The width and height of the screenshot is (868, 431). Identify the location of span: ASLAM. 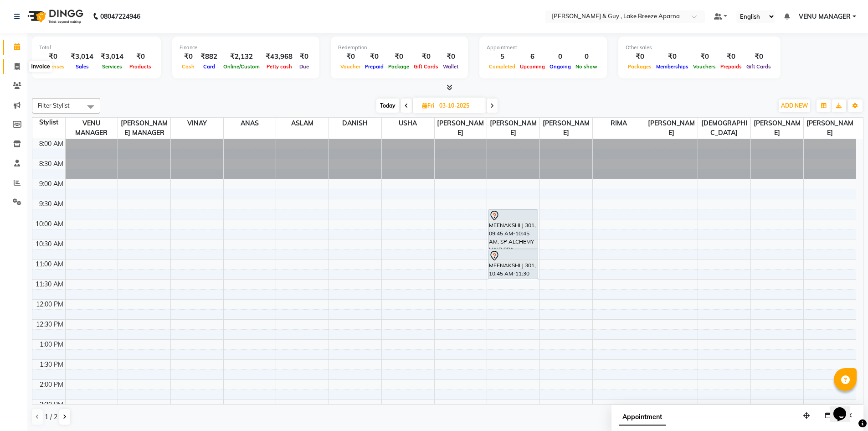
(302, 123).